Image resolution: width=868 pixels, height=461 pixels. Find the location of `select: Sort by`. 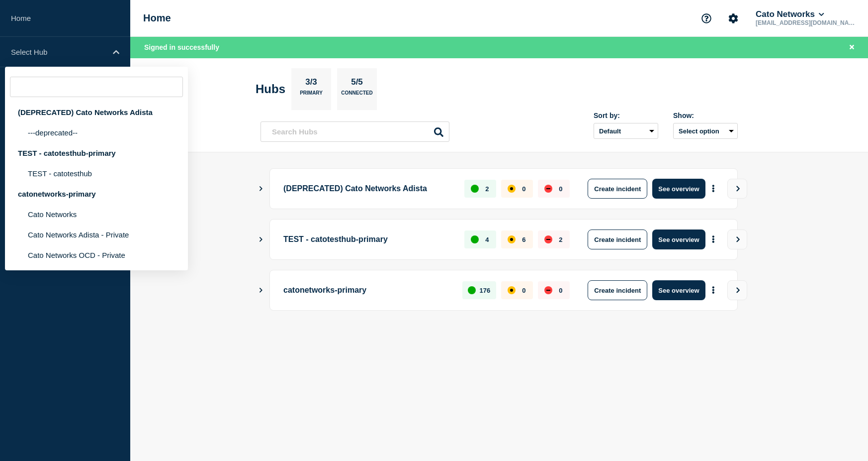

select: Sort by is located at coordinates (626, 131).